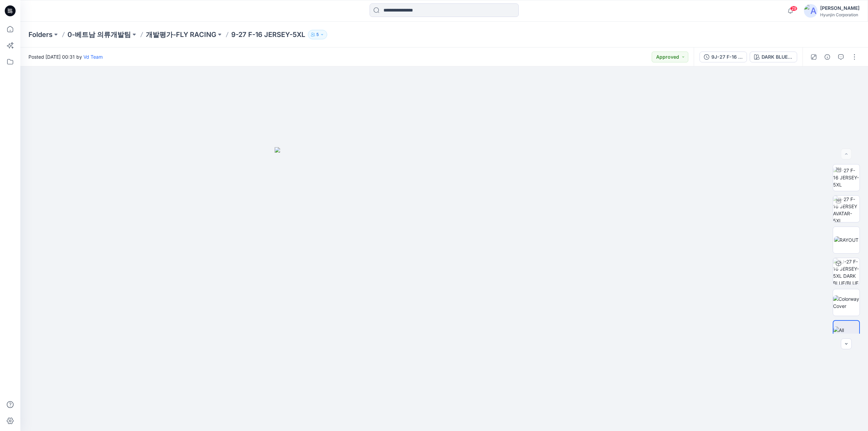 This screenshot has height=431, width=868. I want to click on img: 9J-27 F-16 JERSEY-5XL DARK BLUE/BLUE/NAVY, so click(846, 271).